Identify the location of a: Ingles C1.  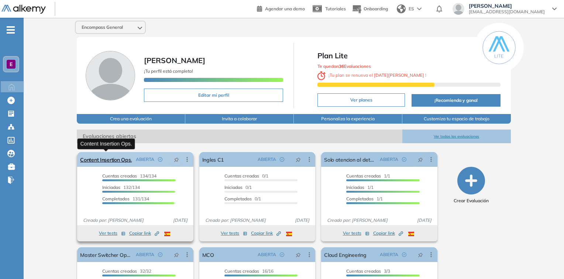
(213, 159).